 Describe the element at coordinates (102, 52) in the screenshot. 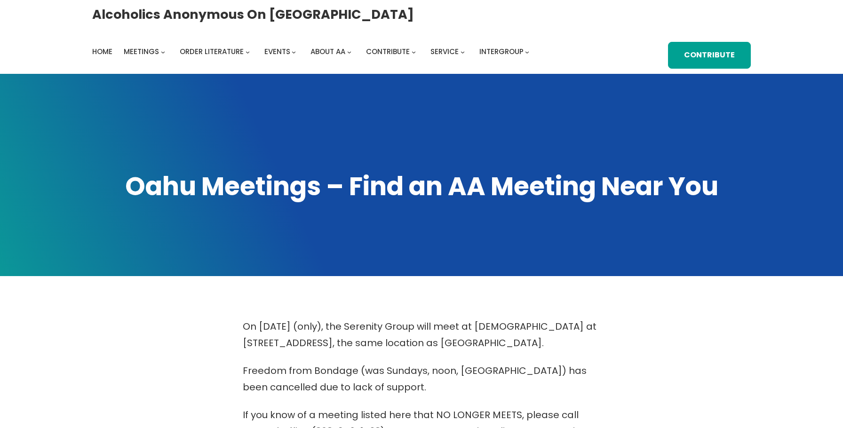

I see `a: Home` at that location.